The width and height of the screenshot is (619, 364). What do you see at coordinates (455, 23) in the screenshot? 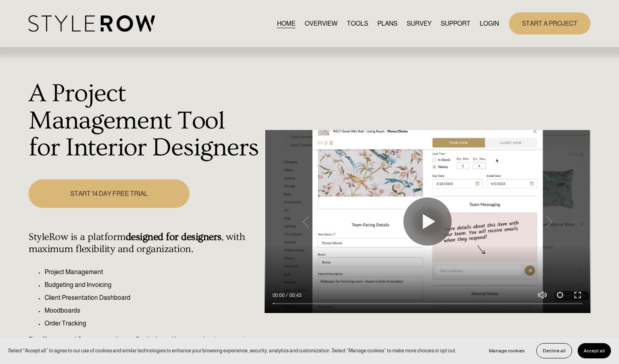
I see `a: folder dropdown` at bounding box center [455, 23].